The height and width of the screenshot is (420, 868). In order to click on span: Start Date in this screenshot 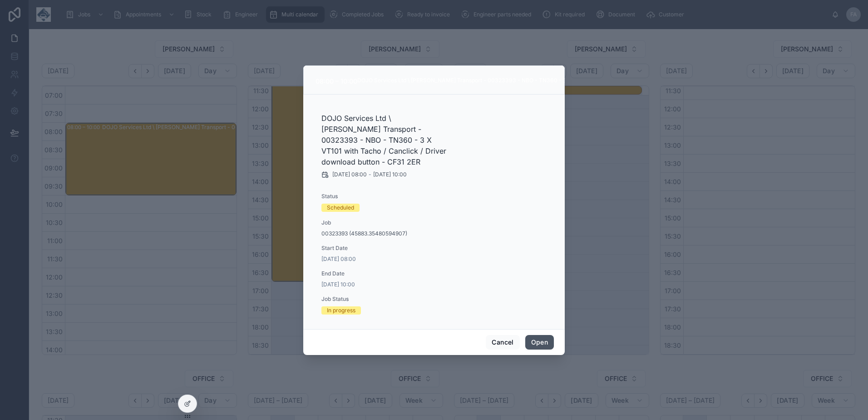, I will do `click(387, 248)`.